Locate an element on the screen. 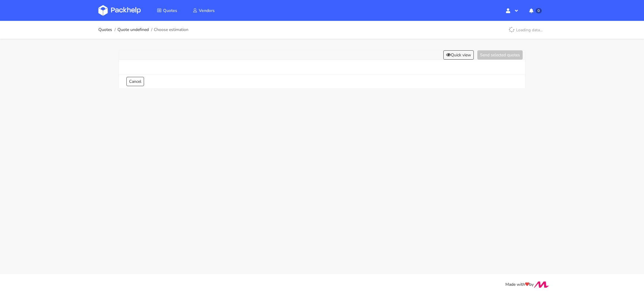 The image size is (644, 295). span: Choose estimation is located at coordinates (171, 30).